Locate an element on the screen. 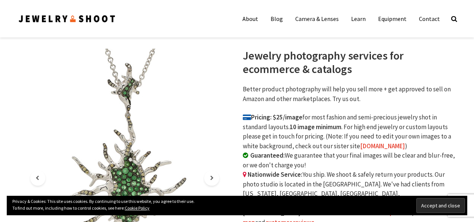 Image resolution: width=474 pixels, height=222 pixels. p: Better product photography will help you sell more + get approved to sell on Amazon and other mar... is located at coordinates (349, 94).